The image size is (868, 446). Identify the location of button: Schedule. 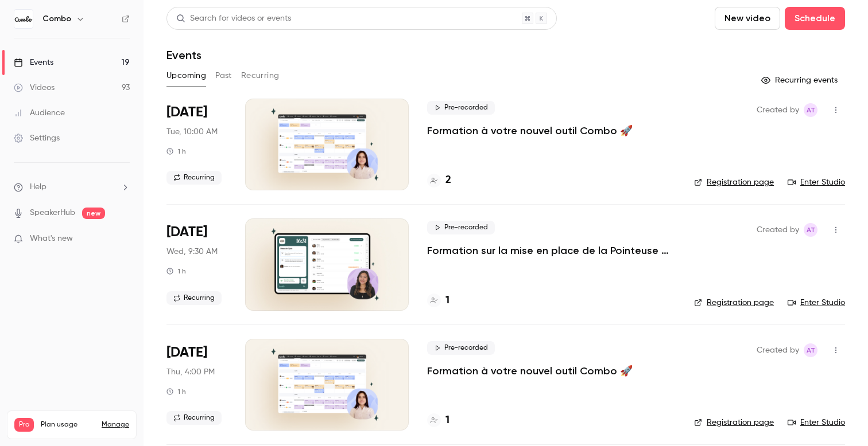
(814, 18).